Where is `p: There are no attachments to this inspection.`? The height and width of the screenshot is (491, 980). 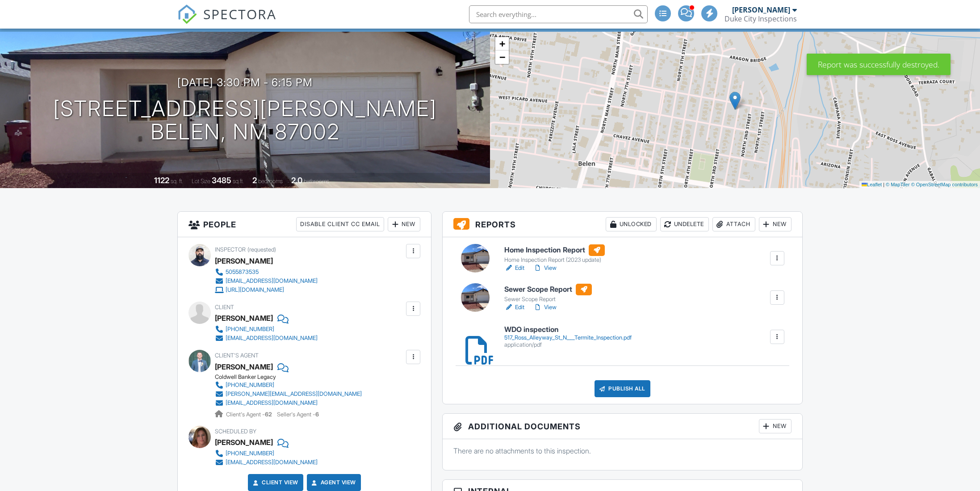
p: There are no attachments to this inspection. is located at coordinates (622, 450).